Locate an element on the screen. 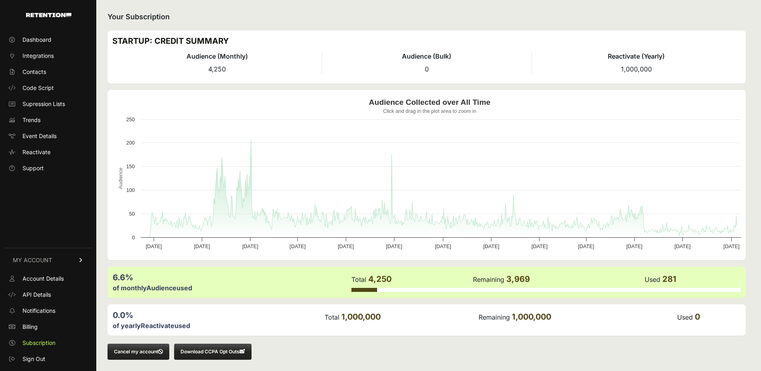 Image resolution: width=761 pixels, height=371 pixels. div: 6.6% is located at coordinates (231, 277).